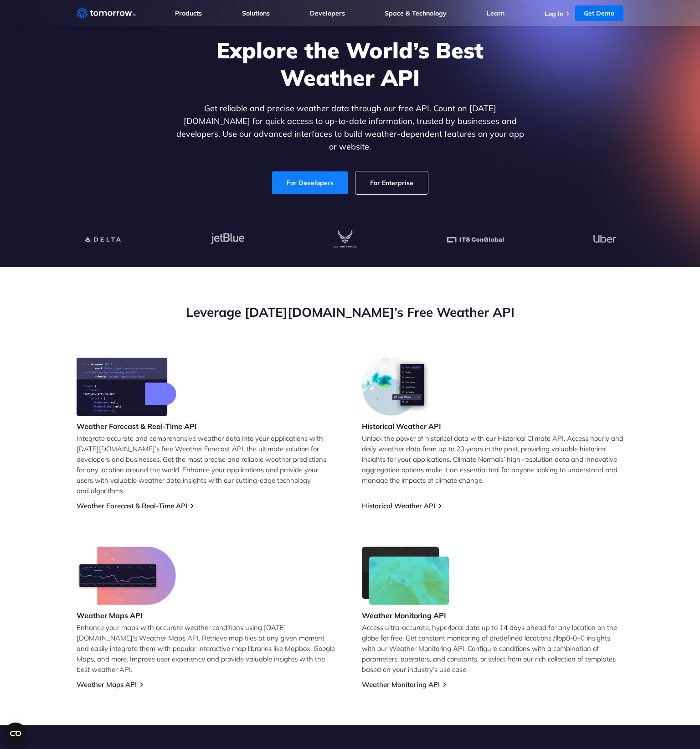 This screenshot has width=700, height=749. Describe the element at coordinates (492, 459) in the screenshot. I see `p: Unlock the power of historical data with our Historical Climate API. Access hourly and daily weat...` at that location.